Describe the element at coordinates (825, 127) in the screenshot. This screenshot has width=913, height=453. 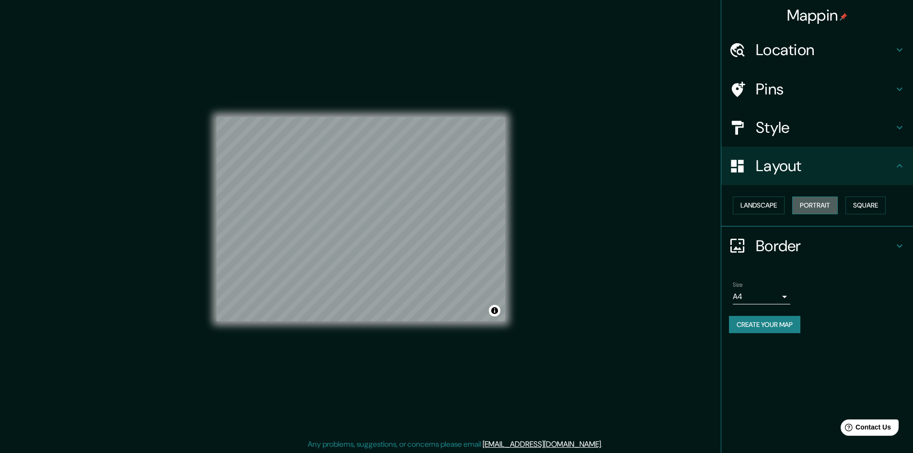
I see `h4: Style` at that location.